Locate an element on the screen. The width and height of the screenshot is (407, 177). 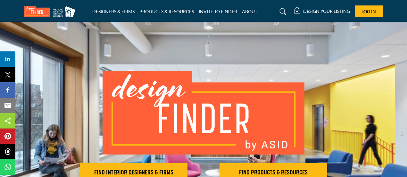
h5: DESIGN YOUR LISTING is located at coordinates (327, 11).